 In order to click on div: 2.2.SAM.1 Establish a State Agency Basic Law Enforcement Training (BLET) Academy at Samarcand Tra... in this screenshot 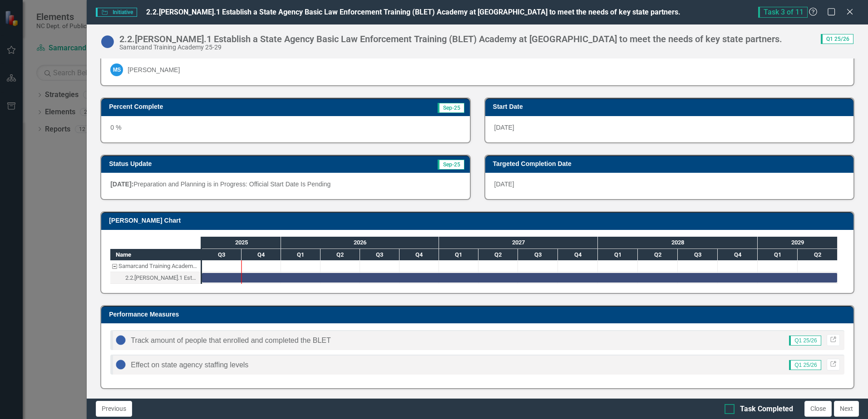, I will do `click(155, 278)`.